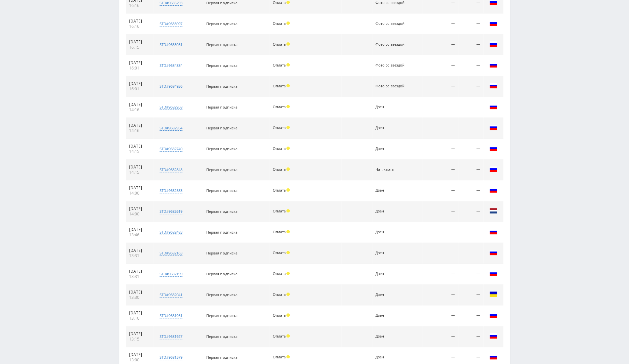  Describe the element at coordinates (171, 337) in the screenshot. I see `div: std#9681927` at that location.